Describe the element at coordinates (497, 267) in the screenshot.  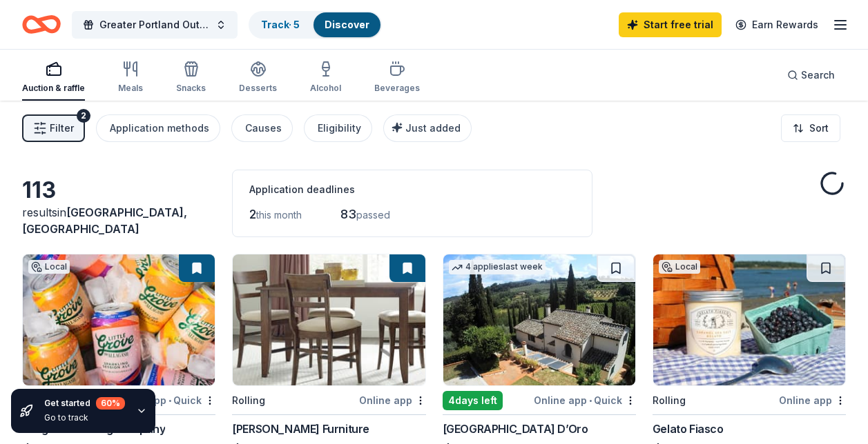
I see `div: 4 applies last week` at that location.